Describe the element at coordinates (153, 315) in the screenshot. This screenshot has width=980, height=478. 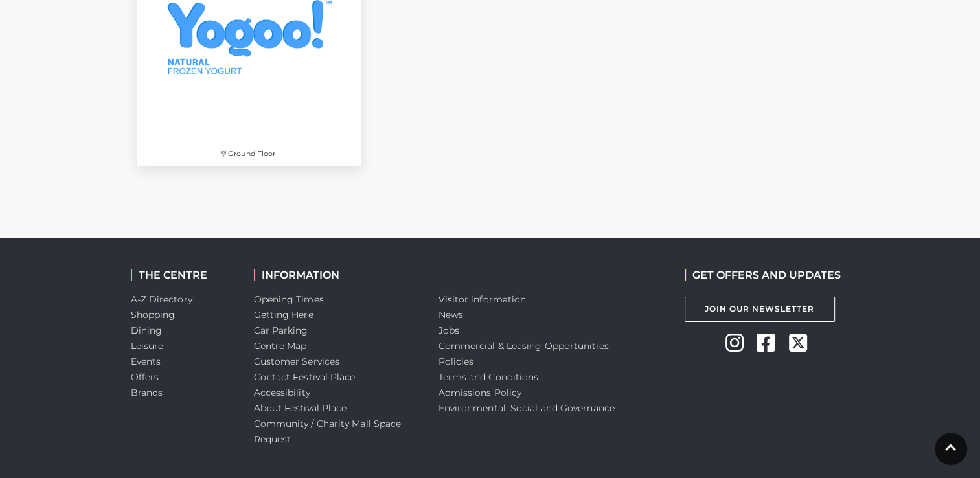
I see `a: Shopping` at that location.